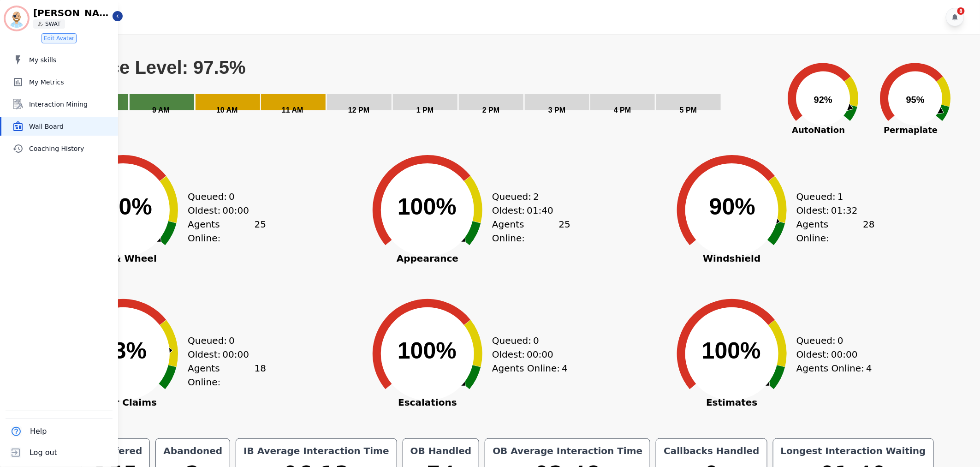  What do you see at coordinates (427, 403) in the screenshot?
I see `span: Escalations` at bounding box center [427, 403].